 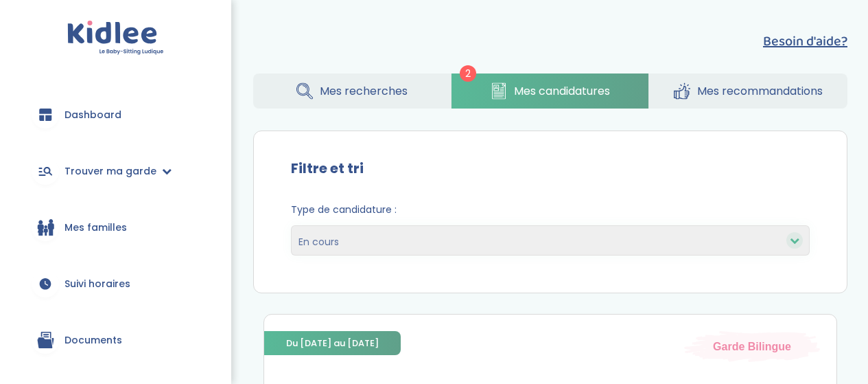 I want to click on img: logo.svg, so click(x=115, y=38).